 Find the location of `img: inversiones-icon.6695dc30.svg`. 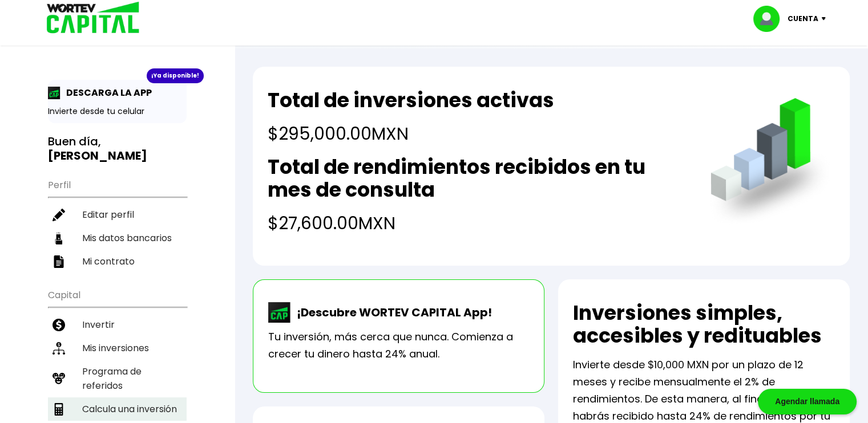

img: inversiones-icon.6695dc30.svg is located at coordinates (59, 349).